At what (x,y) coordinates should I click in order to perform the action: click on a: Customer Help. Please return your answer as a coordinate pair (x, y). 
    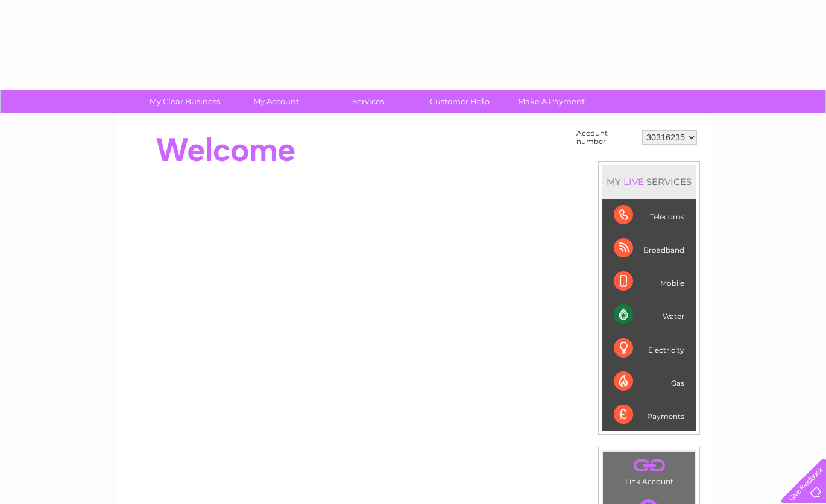
    Looking at the image, I should click on (460, 101).